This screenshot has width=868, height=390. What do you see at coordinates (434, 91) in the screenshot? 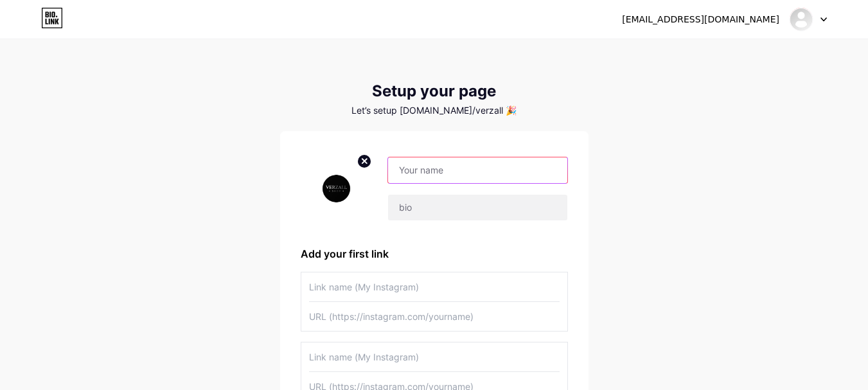
I see `div: Setup your page` at bounding box center [434, 91].